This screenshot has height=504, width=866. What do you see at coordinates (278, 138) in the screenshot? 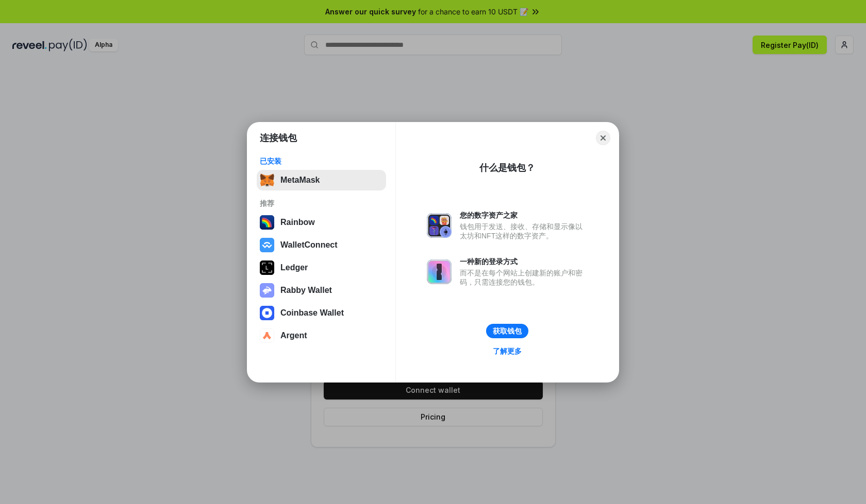
I see `h1: 连接钱包` at bounding box center [278, 138].